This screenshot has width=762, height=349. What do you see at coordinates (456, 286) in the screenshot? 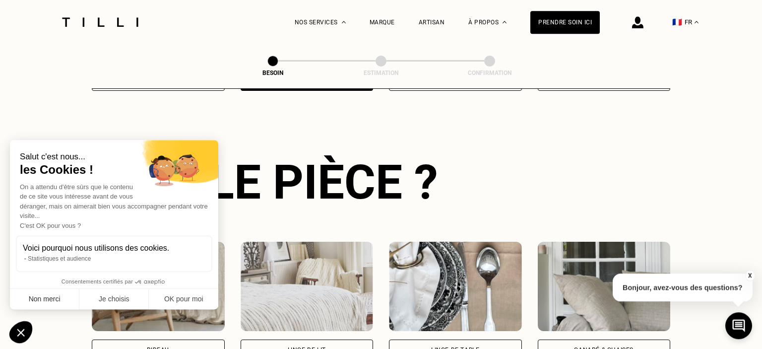
I see `img: Tilli retouche votre Linge de table` at bounding box center [456, 286].